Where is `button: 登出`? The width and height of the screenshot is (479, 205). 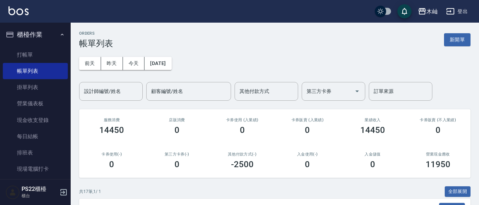
button: 登出 is located at coordinates (457, 11).